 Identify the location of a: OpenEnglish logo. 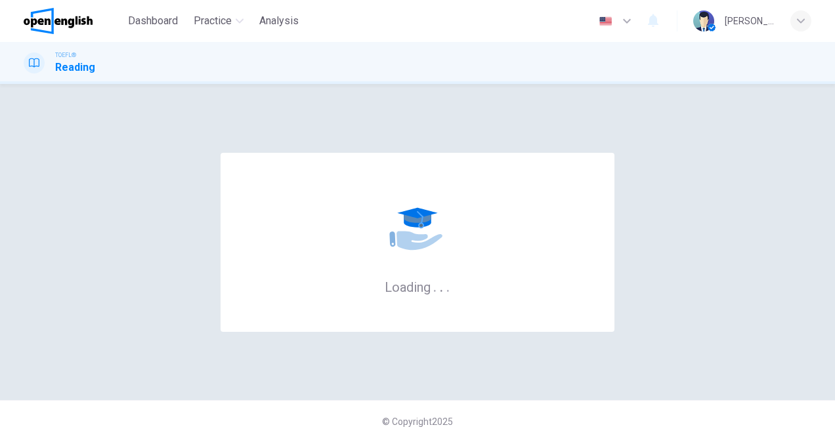
(73, 21).